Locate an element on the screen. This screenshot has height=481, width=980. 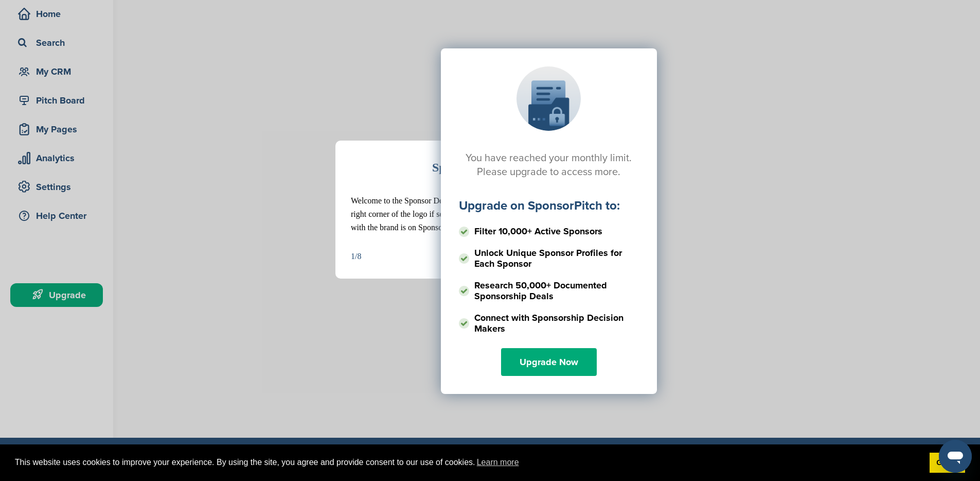
a: Upgrade Now is located at coordinates (549, 362).